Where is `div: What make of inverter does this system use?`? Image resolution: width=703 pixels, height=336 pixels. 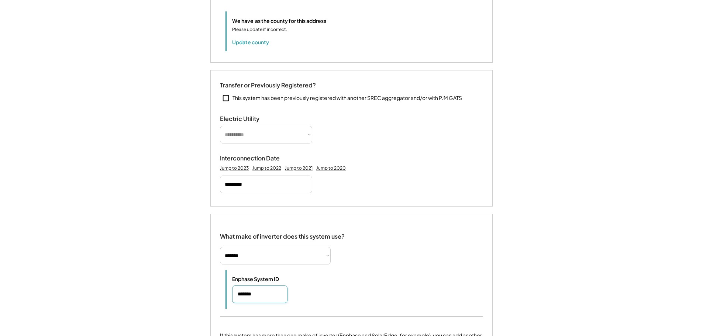 div: What make of inverter does this system use? is located at coordinates (282, 234).